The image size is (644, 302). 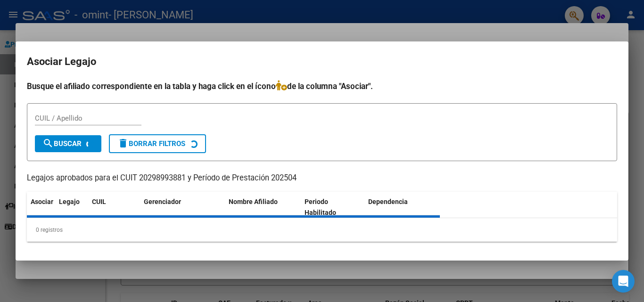 What do you see at coordinates (68, 143) in the screenshot?
I see `button: Buscar` at bounding box center [68, 143].